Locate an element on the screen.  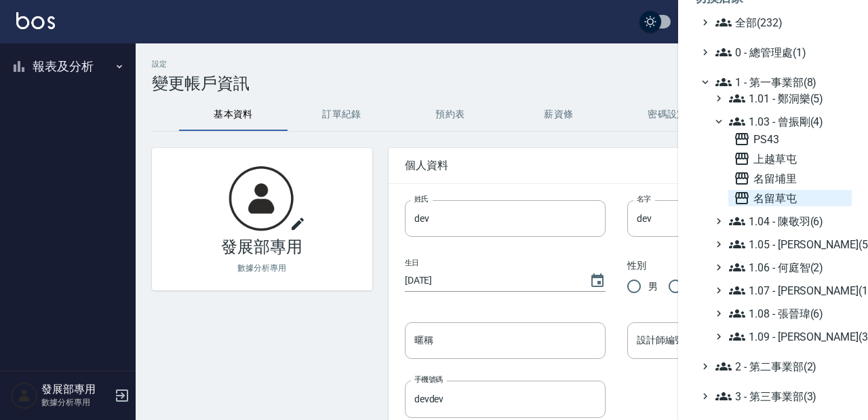
span: 名留埔里 is located at coordinates (790, 178).